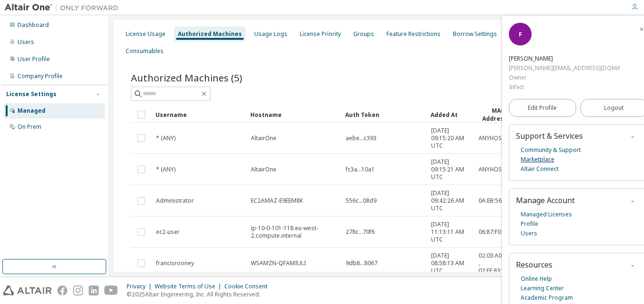 The image size is (644, 304). I want to click on img: youtube.svg, so click(111, 290).